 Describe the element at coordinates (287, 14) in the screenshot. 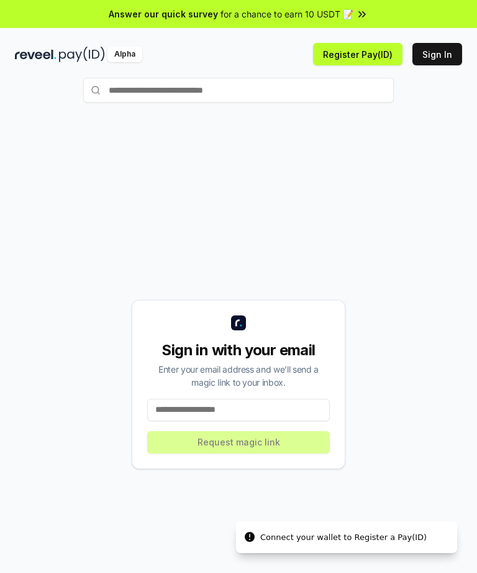

I see `span: for a chance to earn 10 USDT 📝` at that location.